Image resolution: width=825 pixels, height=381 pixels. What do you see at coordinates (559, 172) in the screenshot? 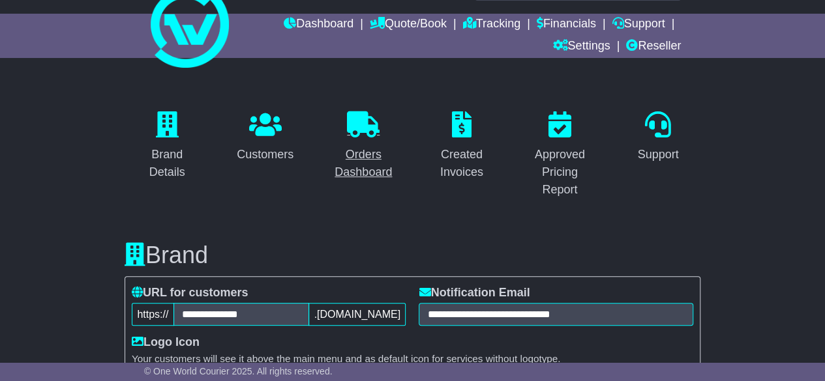
I see `div: Approved Pricing Report` at bounding box center [559, 172].